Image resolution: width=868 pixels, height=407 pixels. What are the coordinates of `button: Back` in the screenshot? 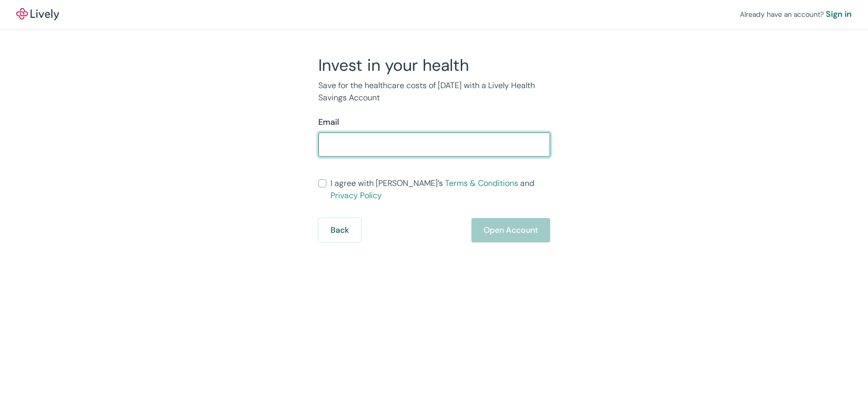 It's located at (340, 230).